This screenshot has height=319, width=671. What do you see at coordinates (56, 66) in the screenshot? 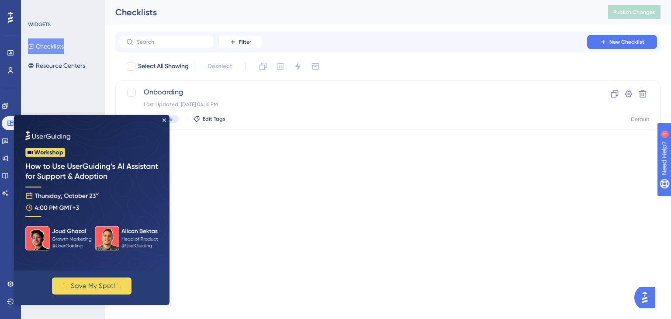
I see `button: Resource Centers` at bounding box center [56, 66].